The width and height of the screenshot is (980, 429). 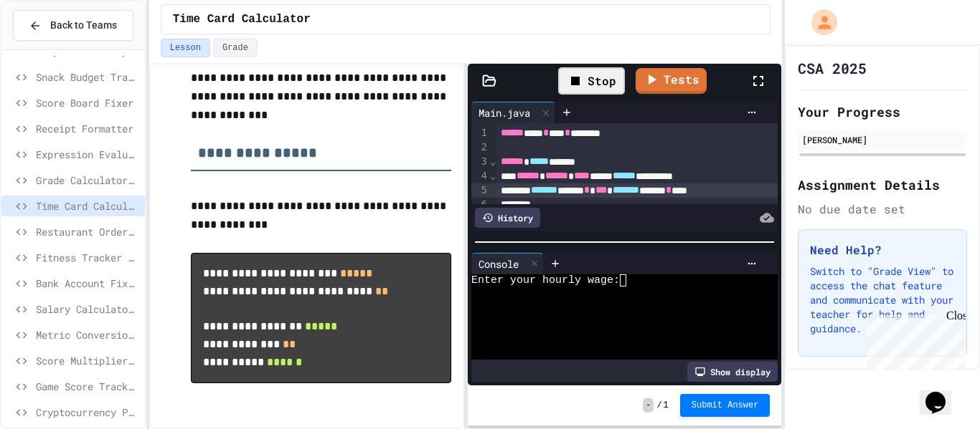 I want to click on span: 1, so click(x=666, y=406).